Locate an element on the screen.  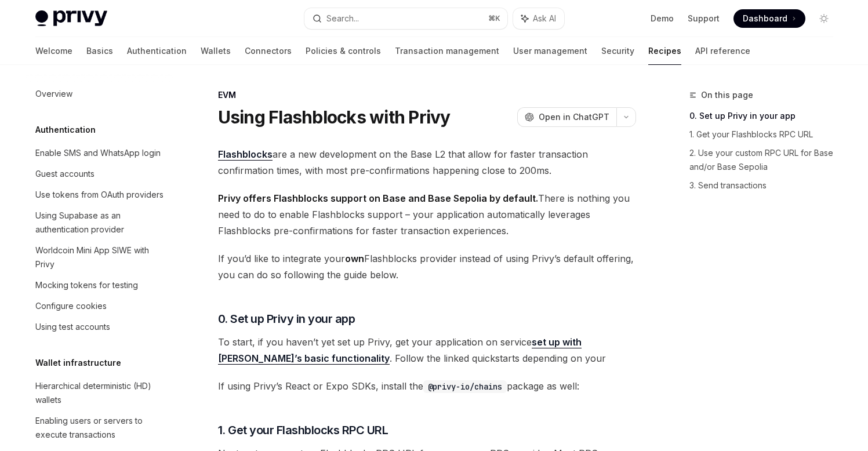
button: Open in ChatGPT is located at coordinates (566, 117).